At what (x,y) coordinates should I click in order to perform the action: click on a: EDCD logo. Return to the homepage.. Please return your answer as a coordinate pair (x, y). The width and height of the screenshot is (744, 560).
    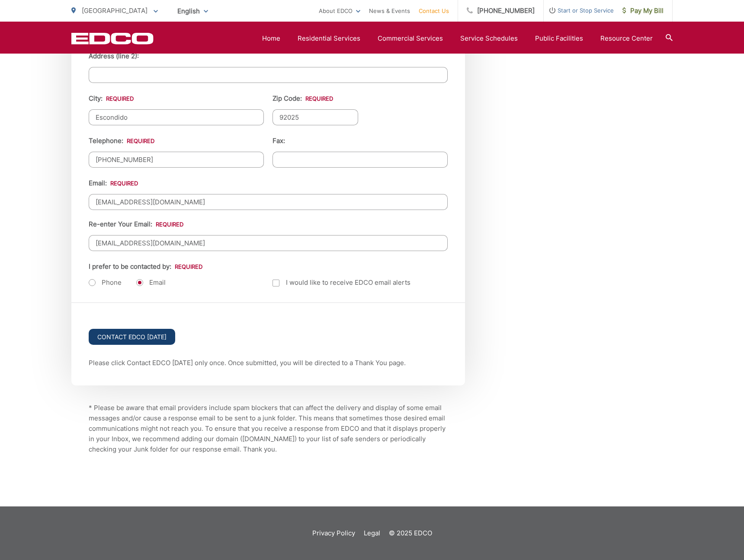
    Looking at the image, I should click on (113, 38).